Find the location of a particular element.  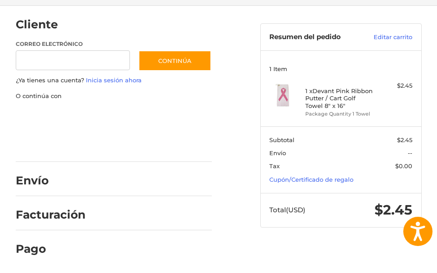

p: O continúa con is located at coordinates (114, 96).